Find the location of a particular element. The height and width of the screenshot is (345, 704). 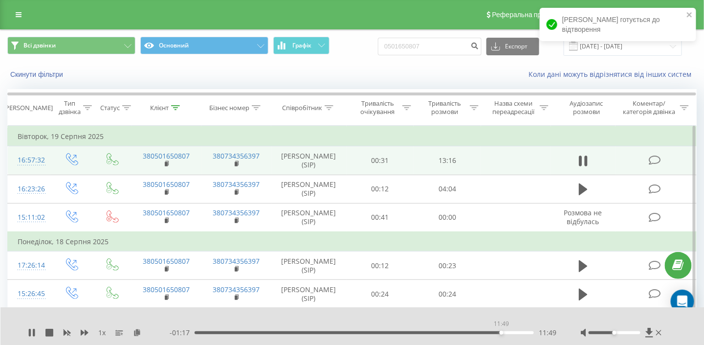

td: 00:41 is located at coordinates (380, 217).